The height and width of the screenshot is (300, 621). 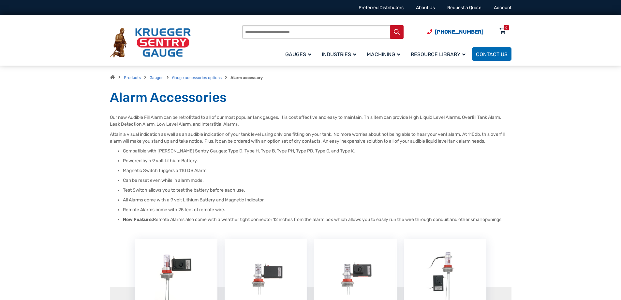 What do you see at coordinates (455, 32) in the screenshot?
I see `a: Phone Number (920) 434-8860` at bounding box center [455, 32].